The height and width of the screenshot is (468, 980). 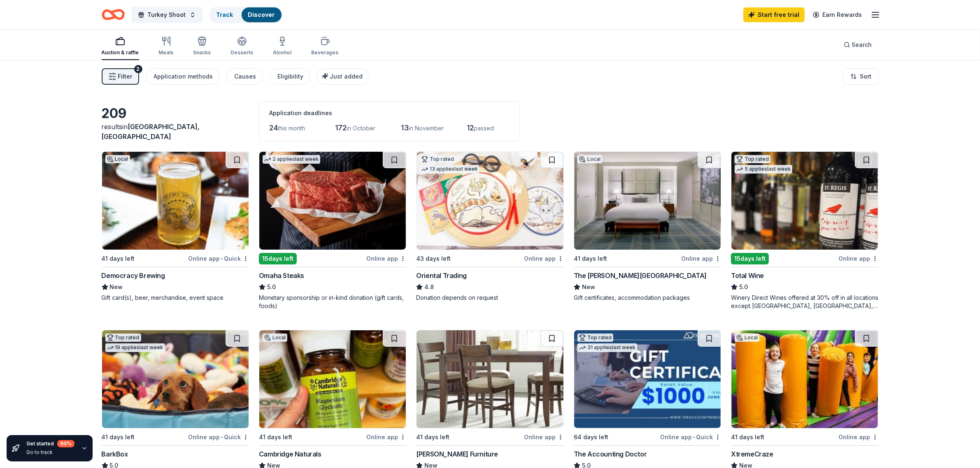 What do you see at coordinates (607, 348) in the screenshot?
I see `div: 31 applies last week` at bounding box center [607, 348].